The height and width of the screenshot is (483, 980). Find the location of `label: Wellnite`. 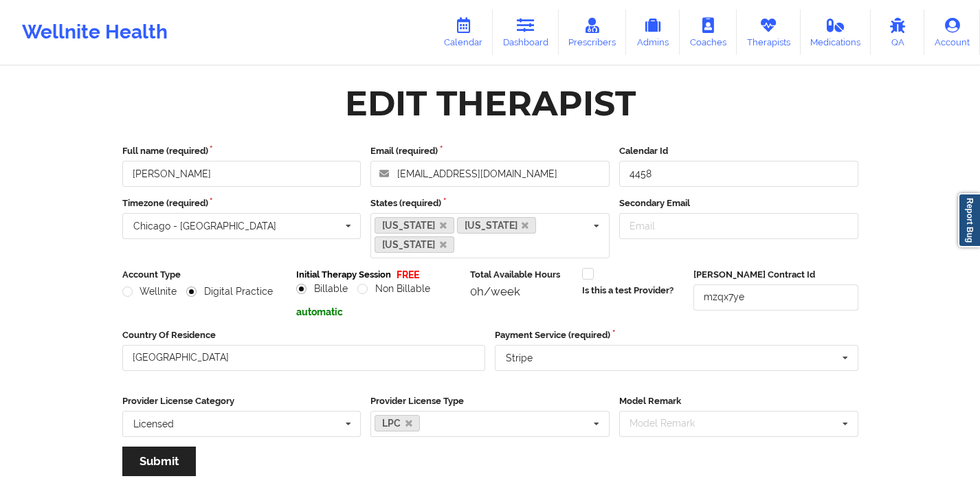

label: Wellnite is located at coordinates (150, 292).